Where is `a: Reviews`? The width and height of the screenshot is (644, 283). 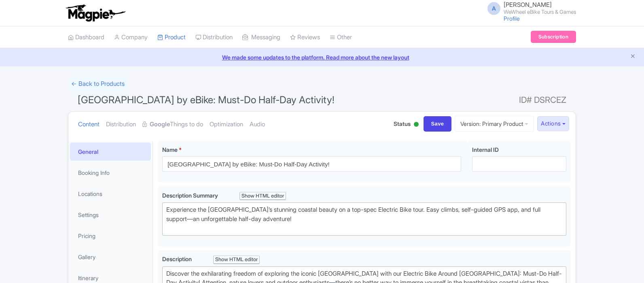
a: Reviews is located at coordinates (305, 37).